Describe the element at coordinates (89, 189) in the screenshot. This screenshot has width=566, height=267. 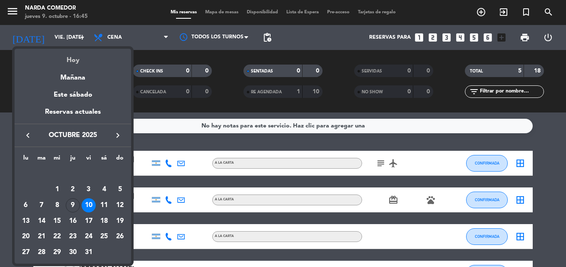
I see `div: 3` at that location.